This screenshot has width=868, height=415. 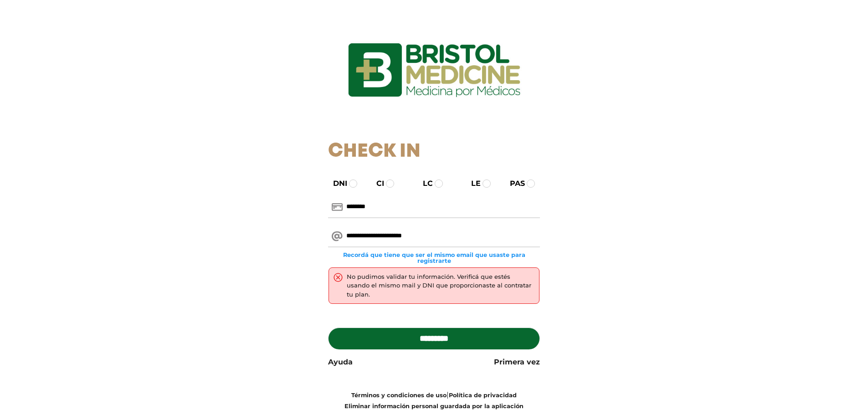 What do you see at coordinates (376, 184) in the screenshot?
I see `label: CI` at bounding box center [376, 184].